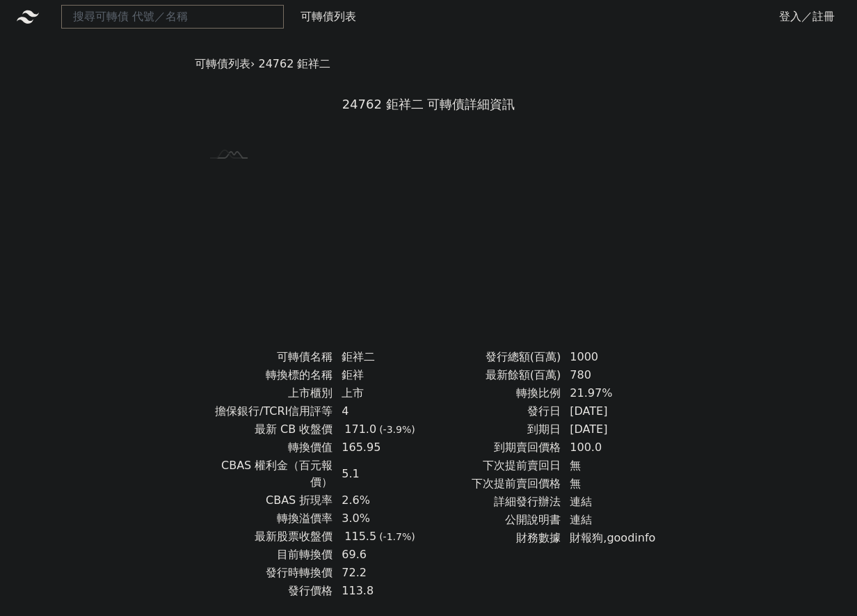  Describe the element at coordinates (380, 554) in the screenshot. I see `td: 69.6` at that location.